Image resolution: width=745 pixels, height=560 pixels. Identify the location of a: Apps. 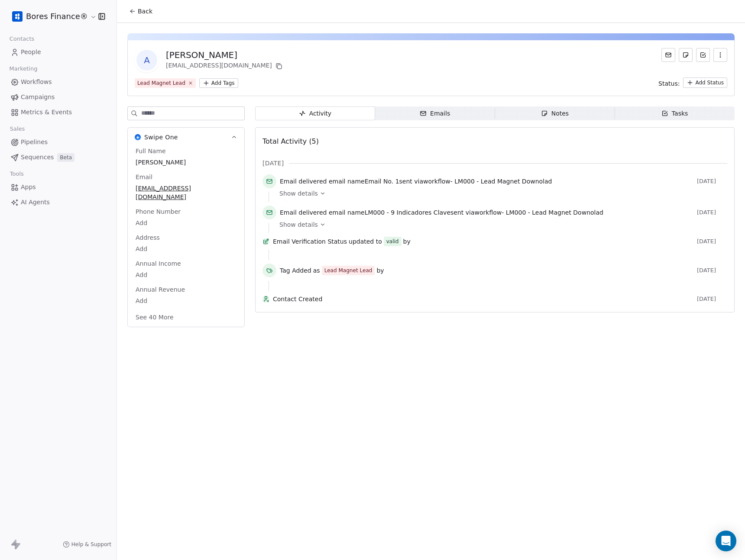
(58, 187).